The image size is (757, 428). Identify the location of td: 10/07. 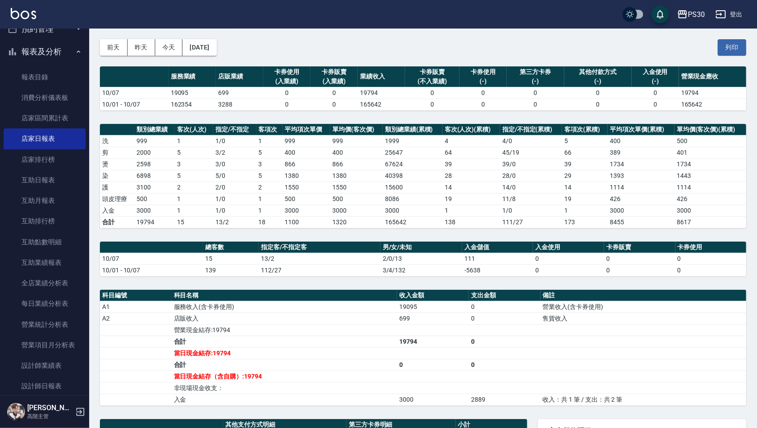
(151, 259).